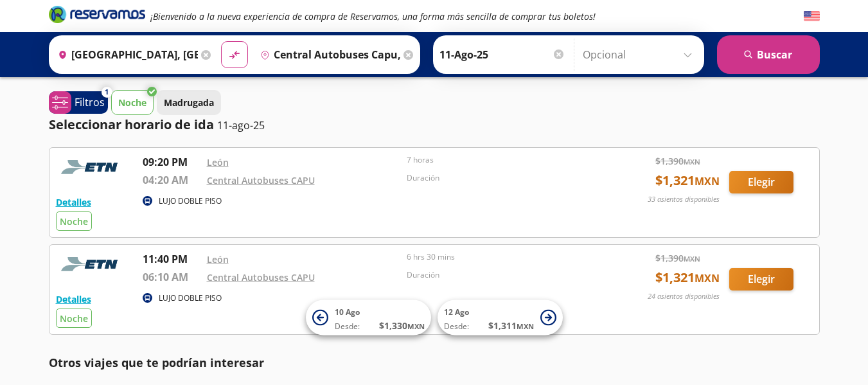 The height and width of the screenshot is (385, 868). I want to click on p: 7 horas, so click(503, 160).